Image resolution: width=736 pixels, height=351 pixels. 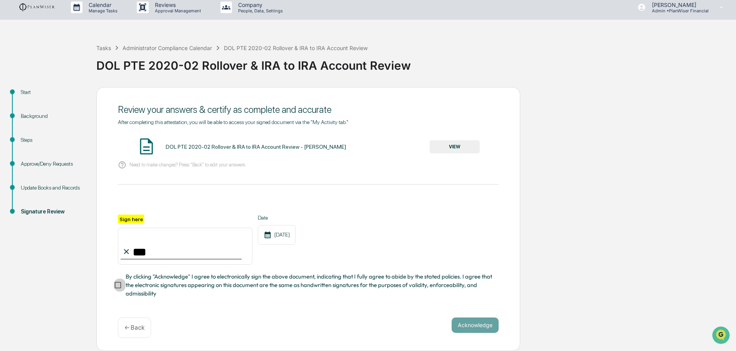 I want to click on img: Document Icon, so click(x=146, y=146).